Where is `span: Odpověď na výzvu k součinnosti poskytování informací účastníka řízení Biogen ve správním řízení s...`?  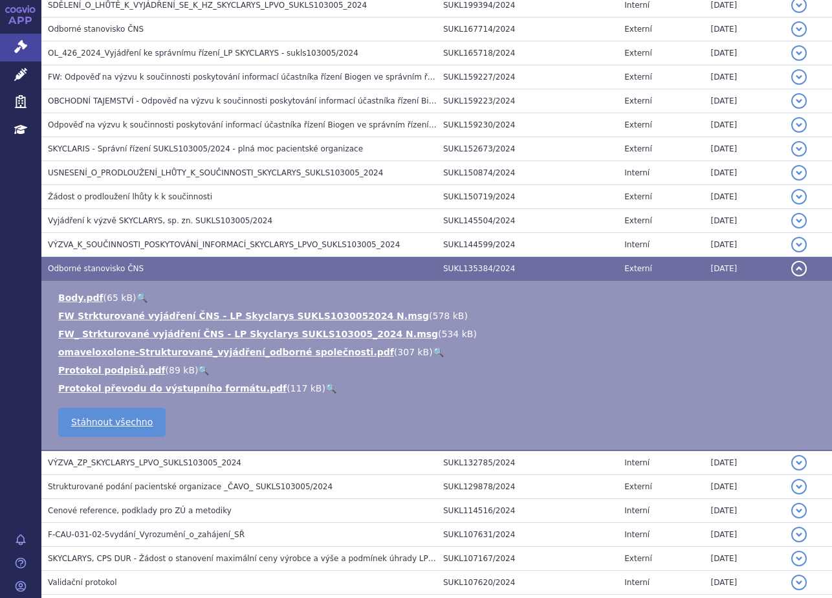 span: Odpověď na výzvu k součinnosti poskytování informací účastníka řízení Biogen ve správním řízení s... is located at coordinates (292, 125).